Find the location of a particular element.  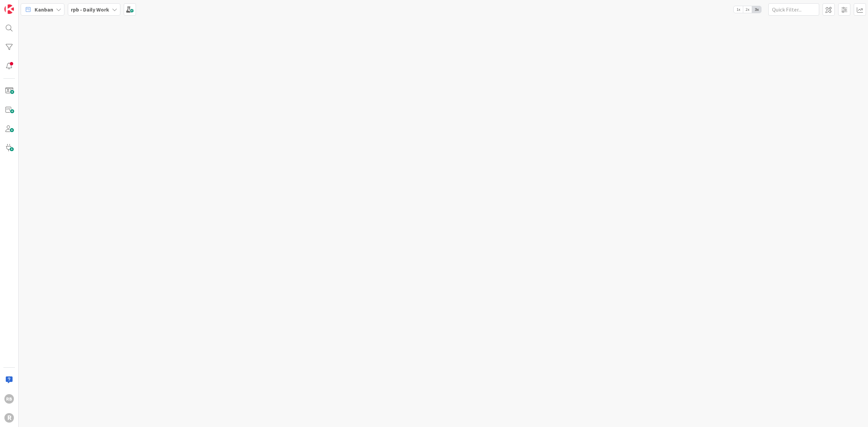

b: rpb - Daily Work is located at coordinates (90, 10).